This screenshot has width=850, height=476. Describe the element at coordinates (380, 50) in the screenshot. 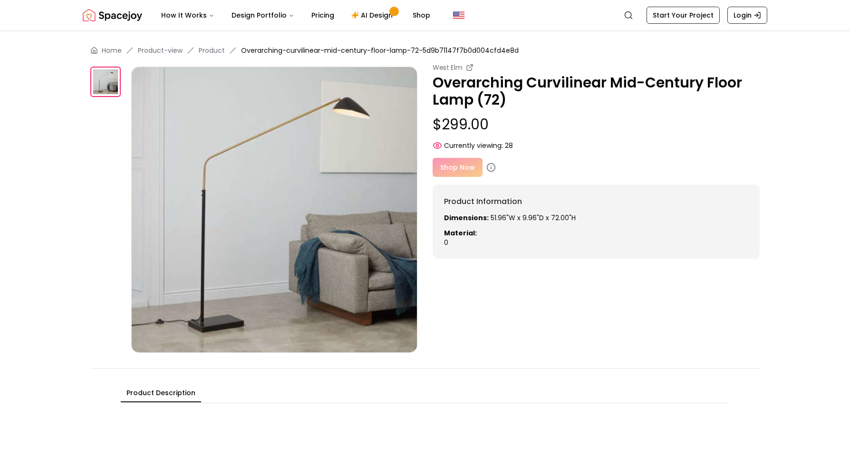

I see `span: Overarching-curvilinear-mid-century-floor-lamp-72-5d9b71147f7b0d004cfd4e8d` at that location.